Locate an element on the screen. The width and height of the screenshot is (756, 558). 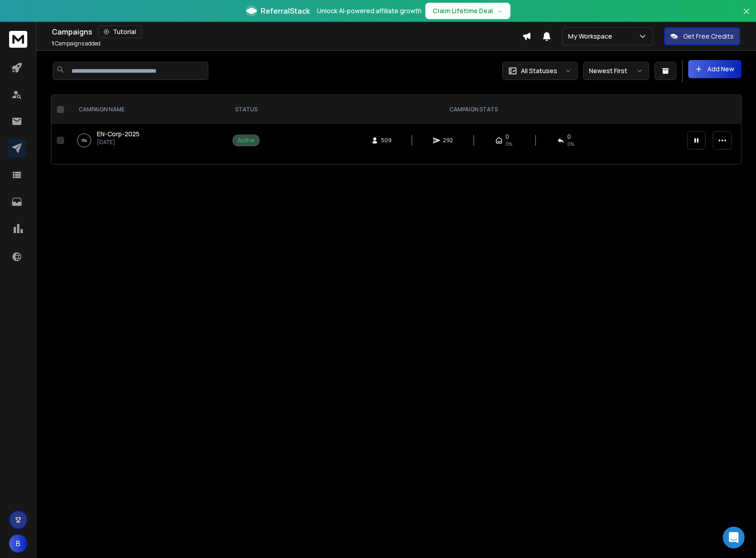
span: 509 is located at coordinates (386, 140).